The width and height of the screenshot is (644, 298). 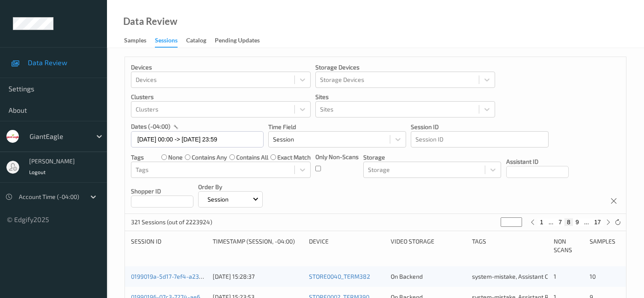 I want to click on p: Clusters, so click(x=221, y=97).